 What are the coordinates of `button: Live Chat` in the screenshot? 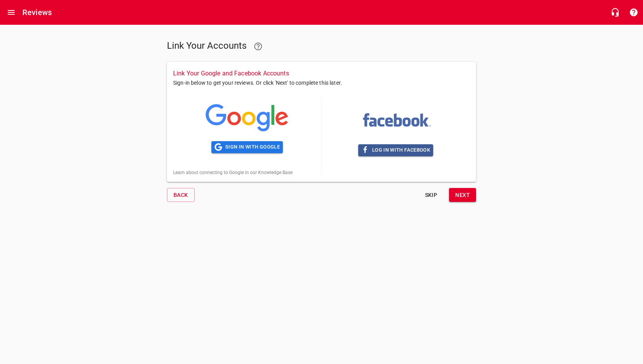 It's located at (615, 13).